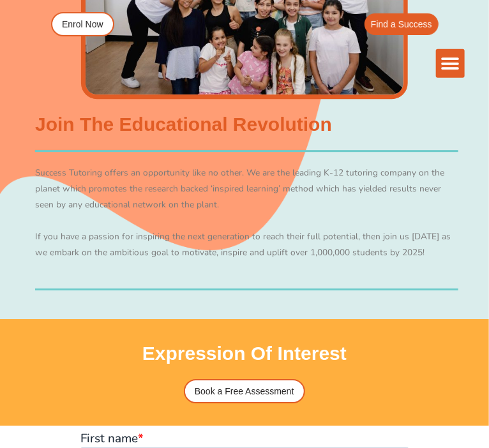 The height and width of the screenshot is (448, 489). I want to click on a: Book a Free Assessment, so click(245, 391).